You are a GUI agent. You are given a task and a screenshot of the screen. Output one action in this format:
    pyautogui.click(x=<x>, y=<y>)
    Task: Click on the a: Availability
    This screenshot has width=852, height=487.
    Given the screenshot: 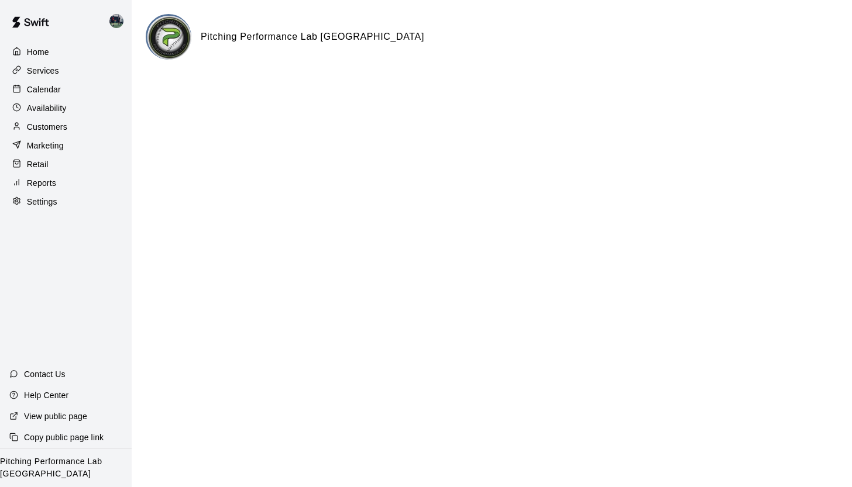 What is the action you would take?
    pyautogui.click(x=66, y=108)
    